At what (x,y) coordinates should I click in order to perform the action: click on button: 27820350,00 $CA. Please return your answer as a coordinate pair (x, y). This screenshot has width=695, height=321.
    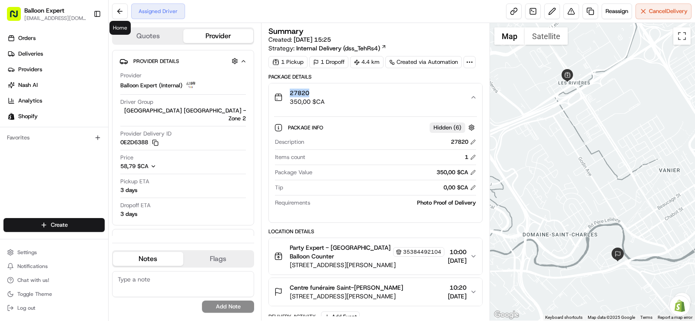
    Looking at the image, I should click on (375, 97).